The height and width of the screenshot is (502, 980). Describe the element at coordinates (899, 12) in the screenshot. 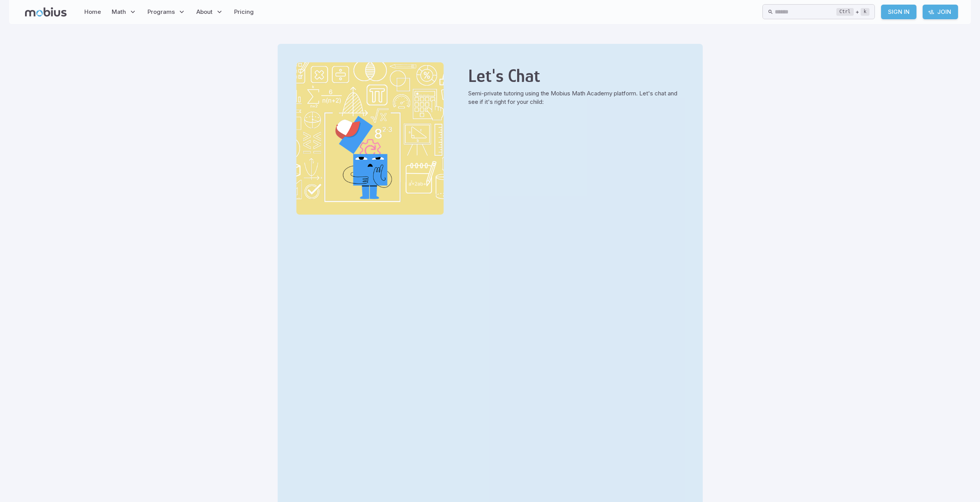

I see `a: Sign In` at that location.